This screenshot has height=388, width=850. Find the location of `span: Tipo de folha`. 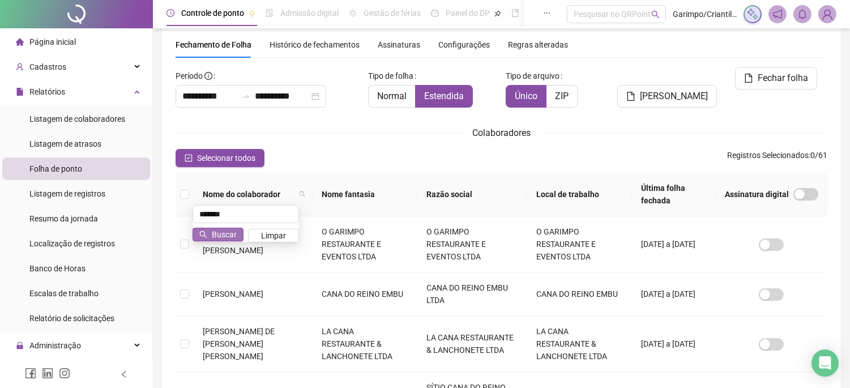

span: Tipo de folha is located at coordinates (391, 76).